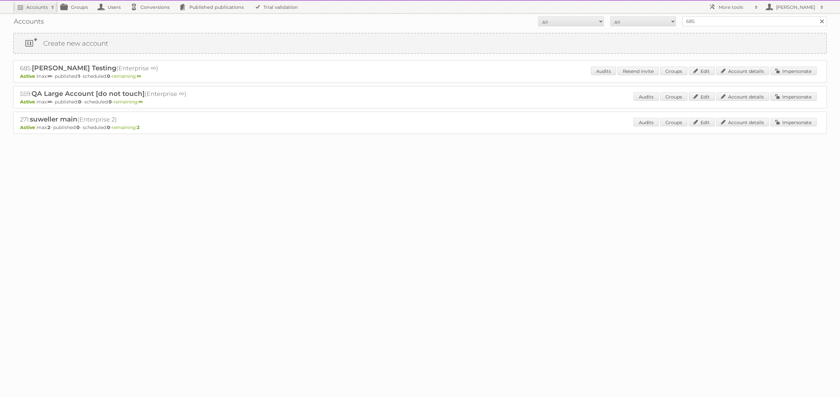 Image resolution: width=840 pixels, height=397 pixels. What do you see at coordinates (152, 7) in the screenshot?
I see `a: Conversions` at bounding box center [152, 7].